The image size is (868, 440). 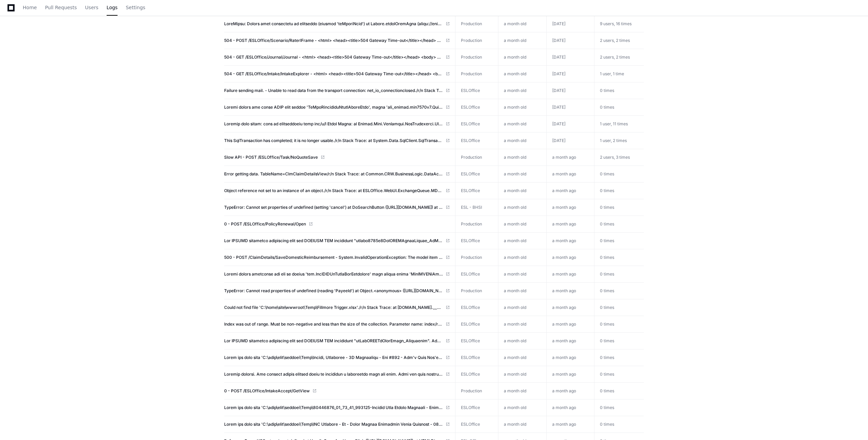 What do you see at coordinates (614, 140) in the screenshot?
I see `span: 1 user, 2 times` at bounding box center [614, 140].